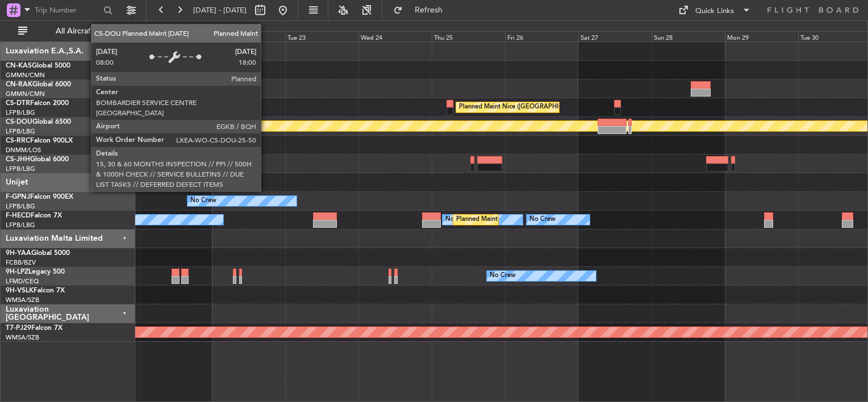 This screenshot has width=868, height=402. I want to click on div: Sun 21, so click(175, 36).